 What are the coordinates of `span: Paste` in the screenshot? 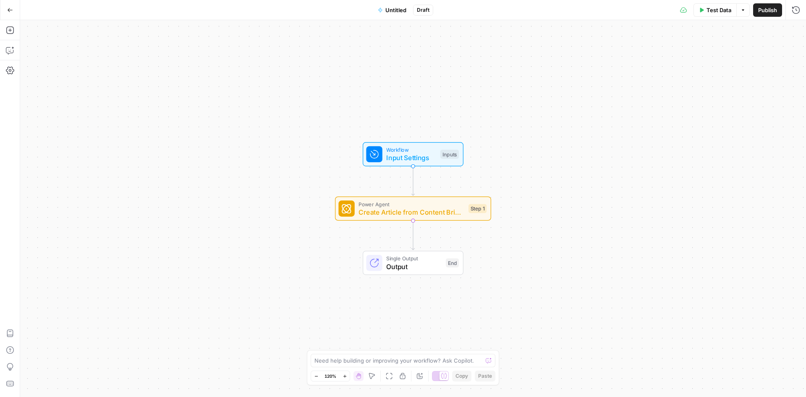 It's located at (485, 376).